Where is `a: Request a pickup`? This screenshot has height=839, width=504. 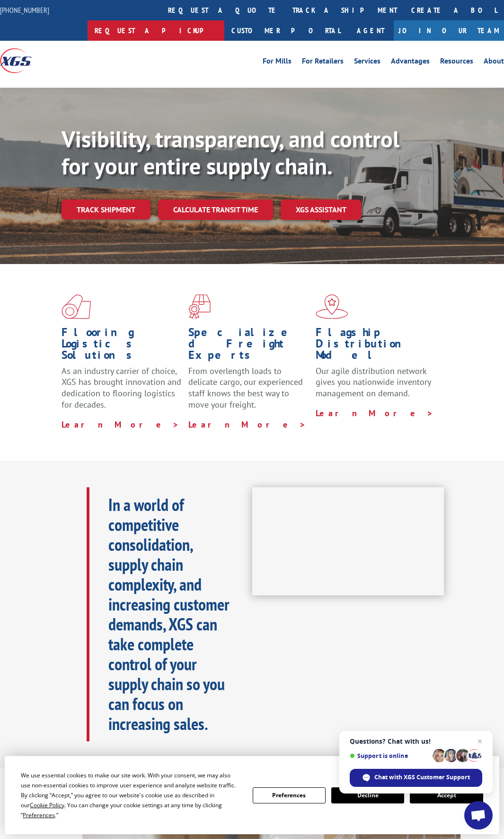 a: Request a pickup is located at coordinates (156, 30).